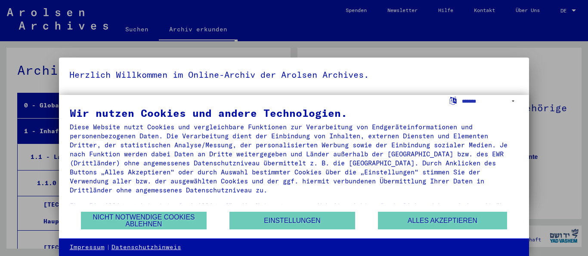 The width and height of the screenshot is (588, 256). What do you see at coordinates (294, 159) in the screenshot?
I see `div: Diese Website nutzt Cookies und vergleichbare Funktionen zur Verarbeitung von Endgeräteinformatio...` at bounding box center [294, 159].